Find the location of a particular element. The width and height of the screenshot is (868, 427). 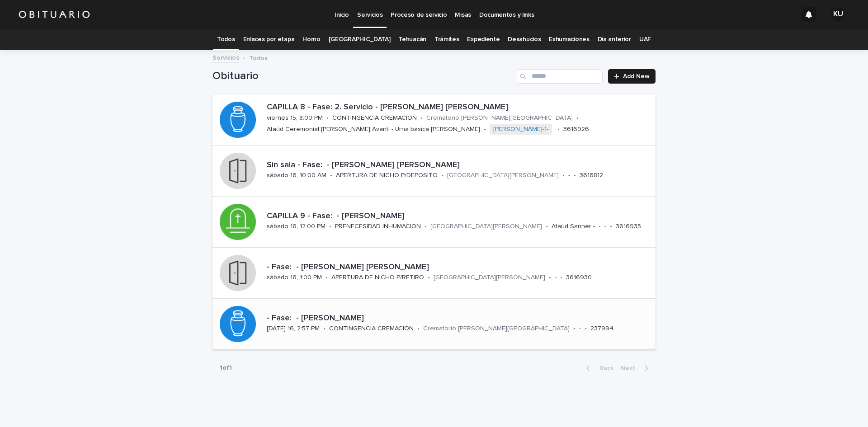

p: Ataúd Sanher - is located at coordinates (573, 226).